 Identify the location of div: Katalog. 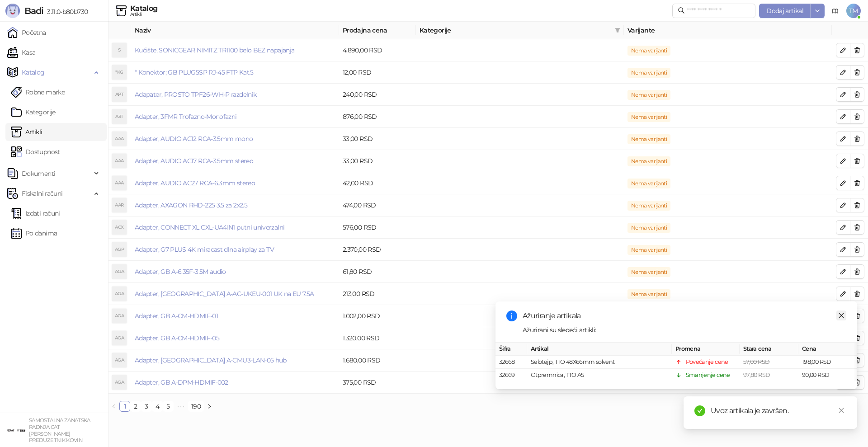
(144, 8).